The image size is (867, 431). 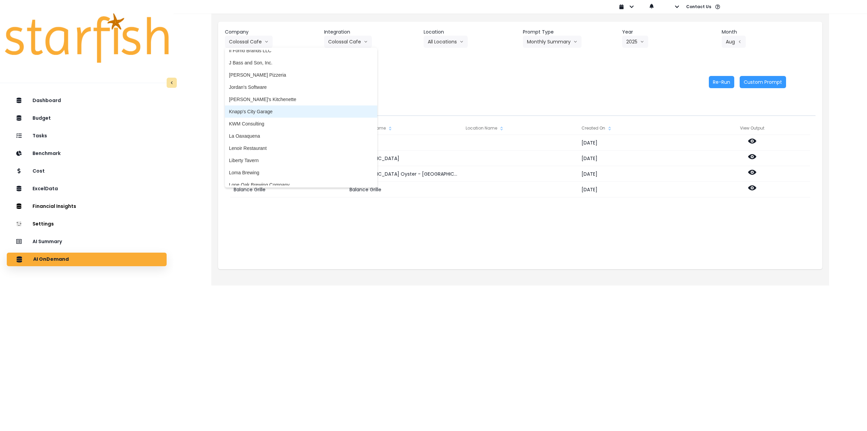 What do you see at coordinates (635, 42) in the screenshot?
I see `button: 2025arrow down line` at bounding box center [635, 42].